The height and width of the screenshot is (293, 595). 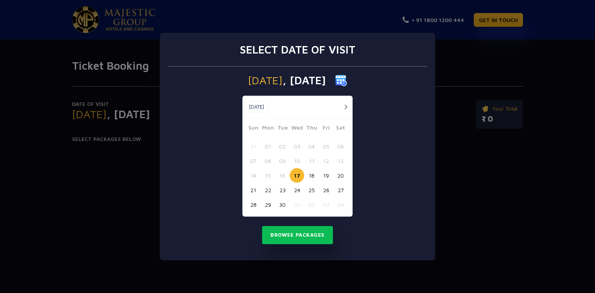 I want to click on span: Sat, so click(x=341, y=129).